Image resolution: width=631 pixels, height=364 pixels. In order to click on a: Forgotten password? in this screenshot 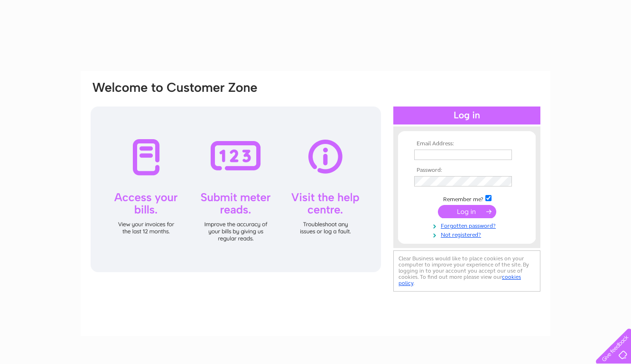, I will do `click(468, 225)`.